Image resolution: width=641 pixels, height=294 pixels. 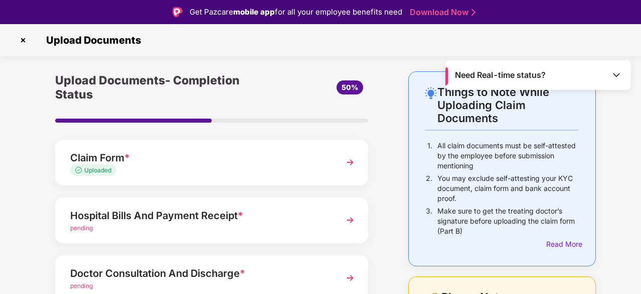 I want to click on p: Make sure to get the treating doctor’s signature before uploading the claim form (Part B), so click(x=508, y=221).